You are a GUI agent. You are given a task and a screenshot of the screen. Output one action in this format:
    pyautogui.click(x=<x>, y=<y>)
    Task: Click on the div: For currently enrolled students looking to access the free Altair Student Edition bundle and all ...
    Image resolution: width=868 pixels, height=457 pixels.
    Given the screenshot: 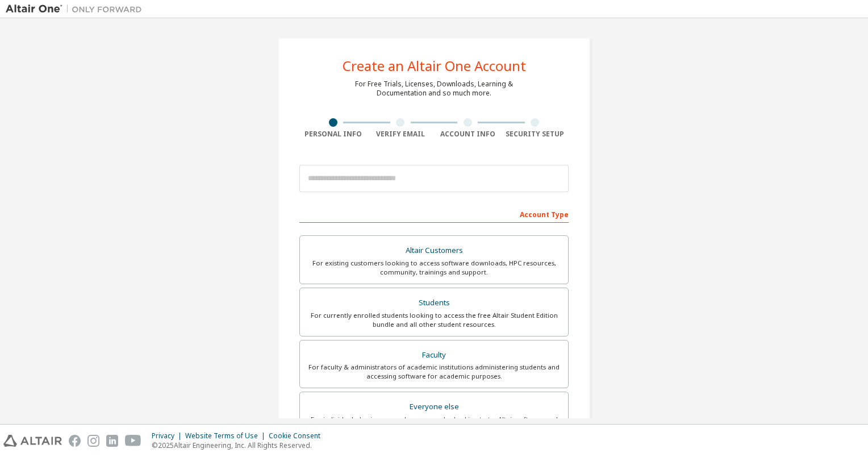 What is the action you would take?
    pyautogui.click(x=434, y=320)
    